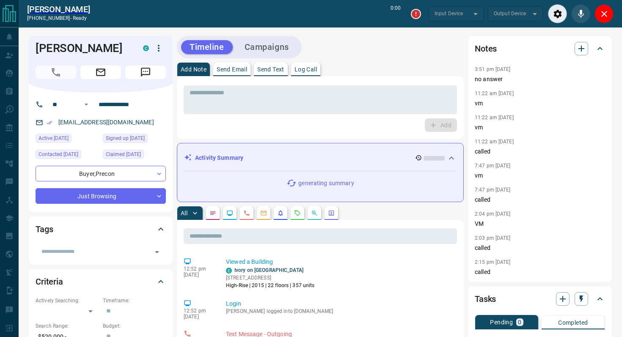 The image size is (622, 337). What do you see at coordinates (101, 196) in the screenshot?
I see `div: Just Browsing` at bounding box center [101, 196].